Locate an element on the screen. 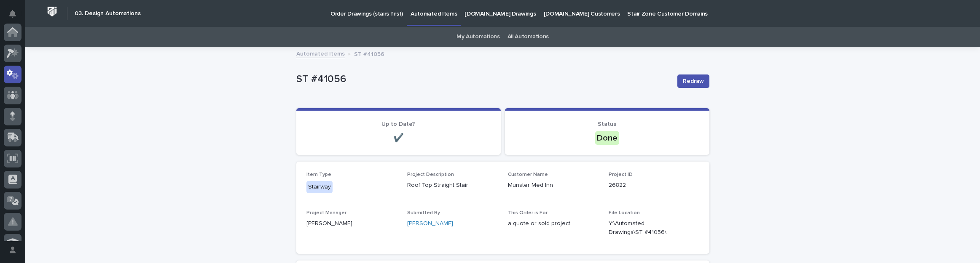  span: File Location is located at coordinates (625, 213).